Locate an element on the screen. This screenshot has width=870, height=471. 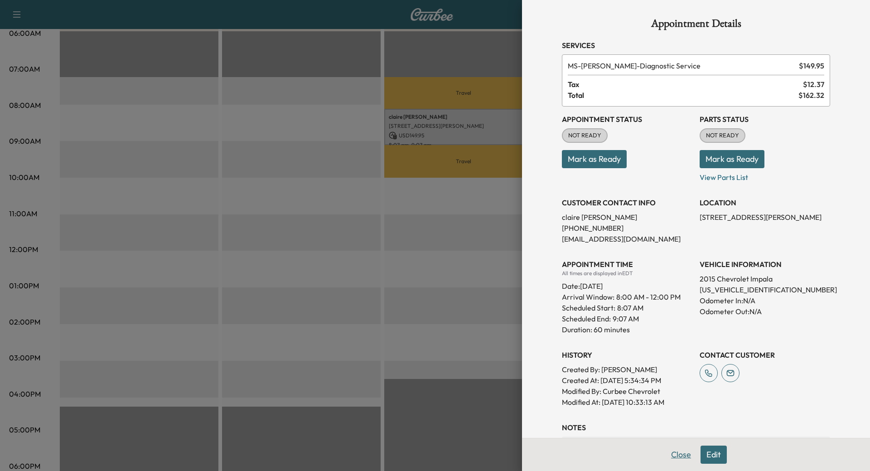
h3: LOCATION is located at coordinates (765, 203).